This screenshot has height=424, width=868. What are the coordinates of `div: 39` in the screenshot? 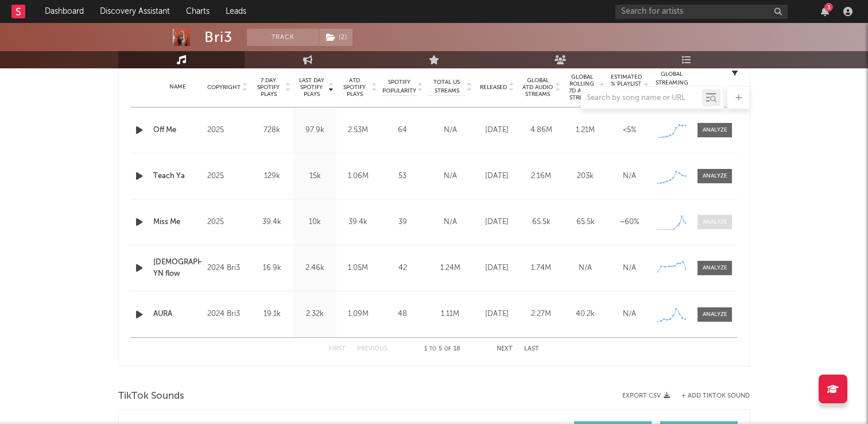 It's located at (402, 222).